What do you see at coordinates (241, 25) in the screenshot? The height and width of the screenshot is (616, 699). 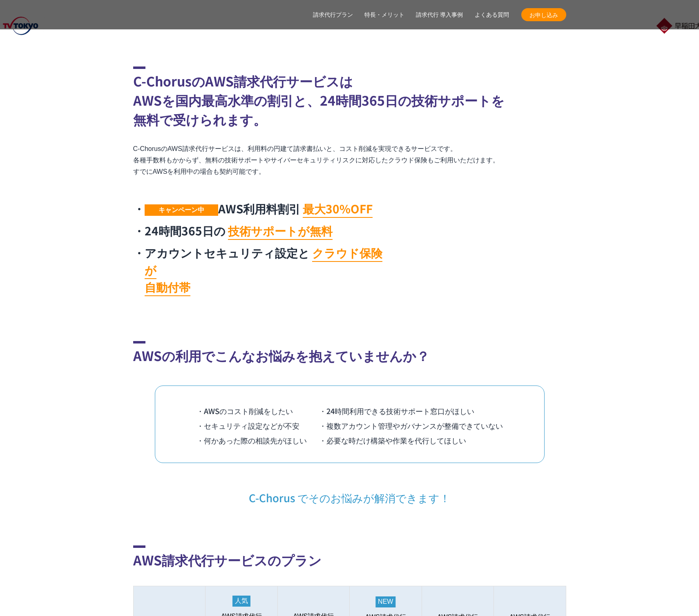 I see `img: エイチーム` at bounding box center [241, 25].